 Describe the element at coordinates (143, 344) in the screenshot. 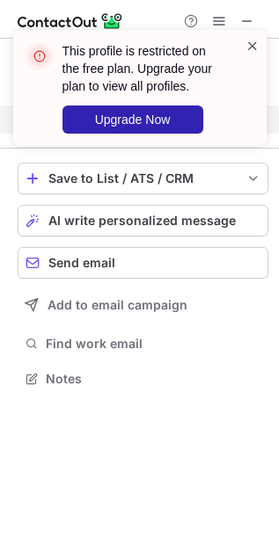

I see `button: Find work email` at that location.